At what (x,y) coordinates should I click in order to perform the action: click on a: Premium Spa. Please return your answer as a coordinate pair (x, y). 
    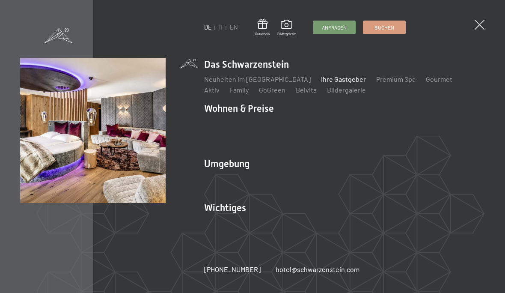
    Looking at the image, I should click on (396, 79).